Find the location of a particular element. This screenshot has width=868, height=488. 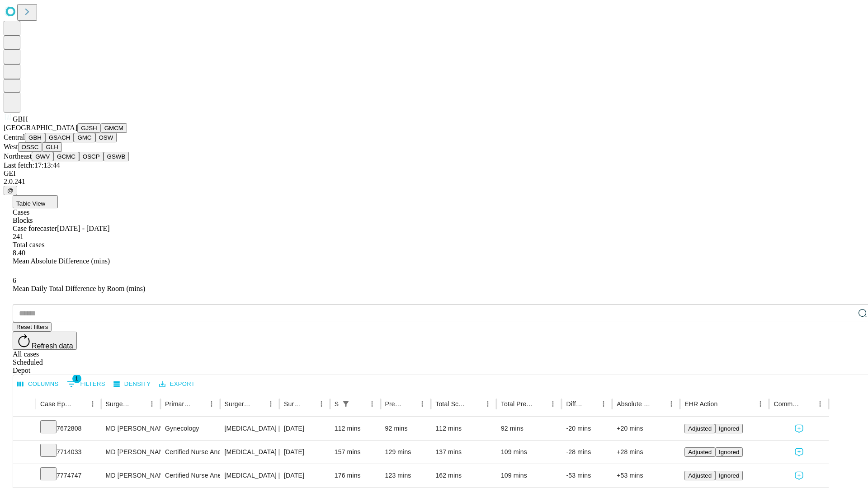

div: Surgery Date is located at coordinates (293, 404).